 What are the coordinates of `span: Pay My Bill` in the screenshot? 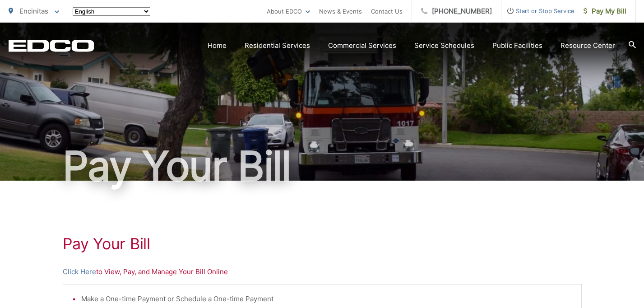 It's located at (605, 11).